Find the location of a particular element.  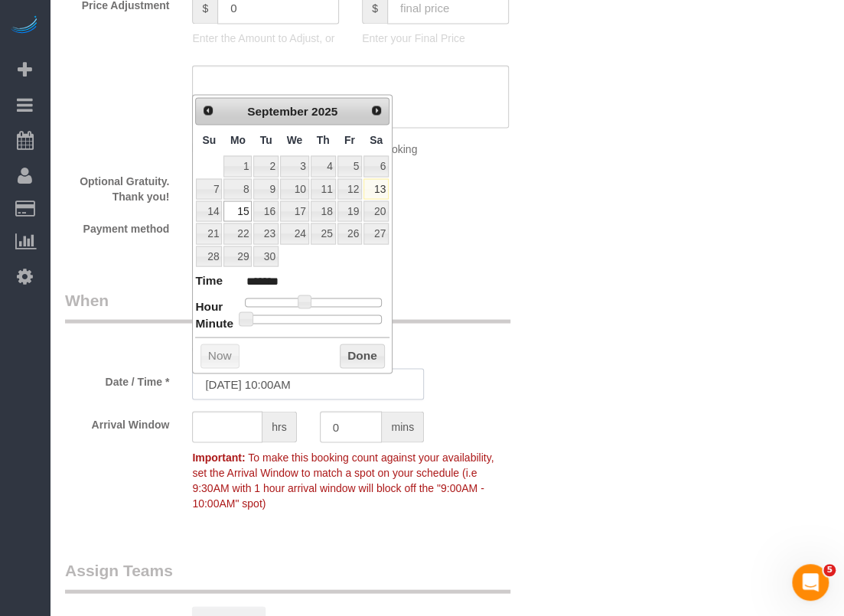

a: 20 is located at coordinates (376, 210).